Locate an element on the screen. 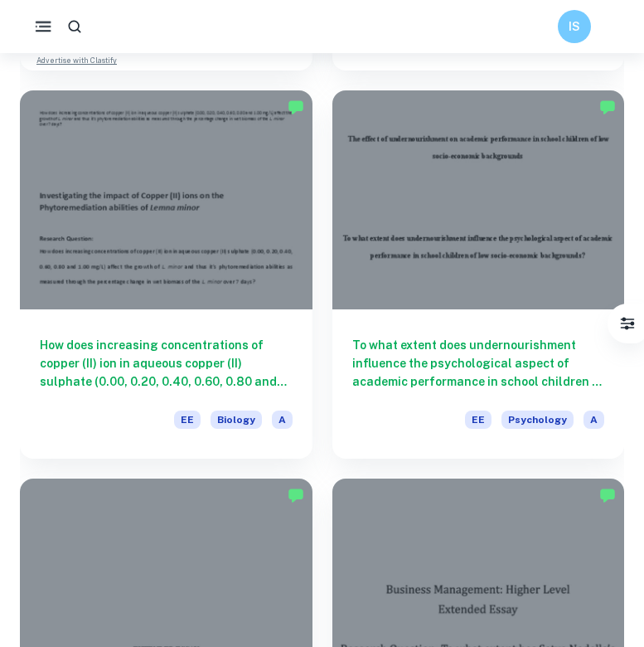 Image resolution: width=644 pixels, height=647 pixels. button: Filter is located at coordinates (627, 323).